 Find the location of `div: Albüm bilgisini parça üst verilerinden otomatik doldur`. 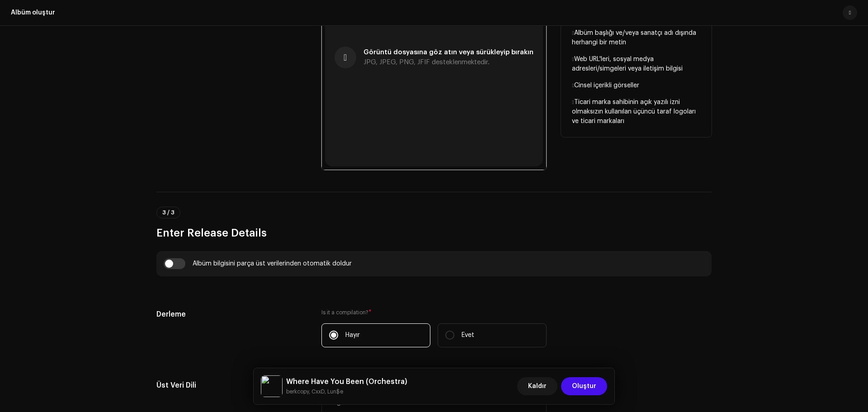

div: Albüm bilgisini parça üst verilerinden otomatik doldur is located at coordinates (272, 264).